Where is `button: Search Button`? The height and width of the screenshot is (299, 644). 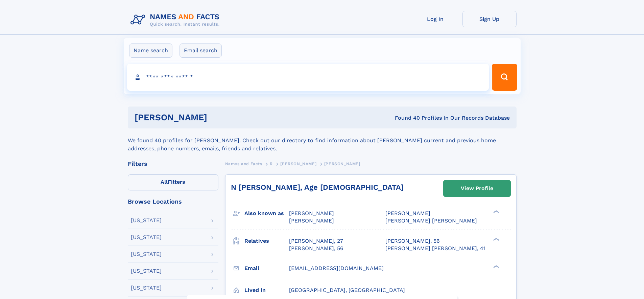 button: Search Button is located at coordinates (504, 78).